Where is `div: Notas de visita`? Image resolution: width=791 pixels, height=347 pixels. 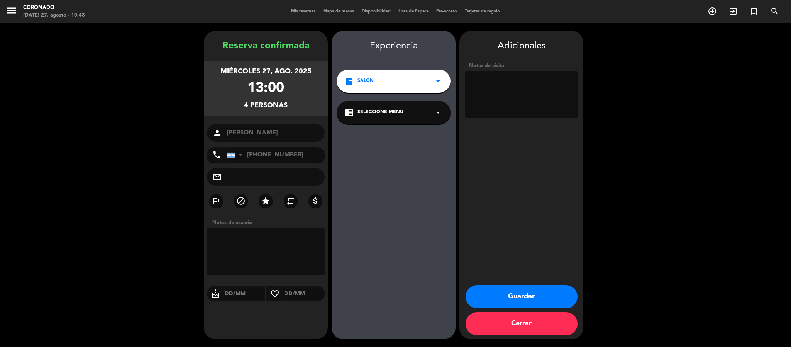
div: Notas de visita is located at coordinates (521, 66).